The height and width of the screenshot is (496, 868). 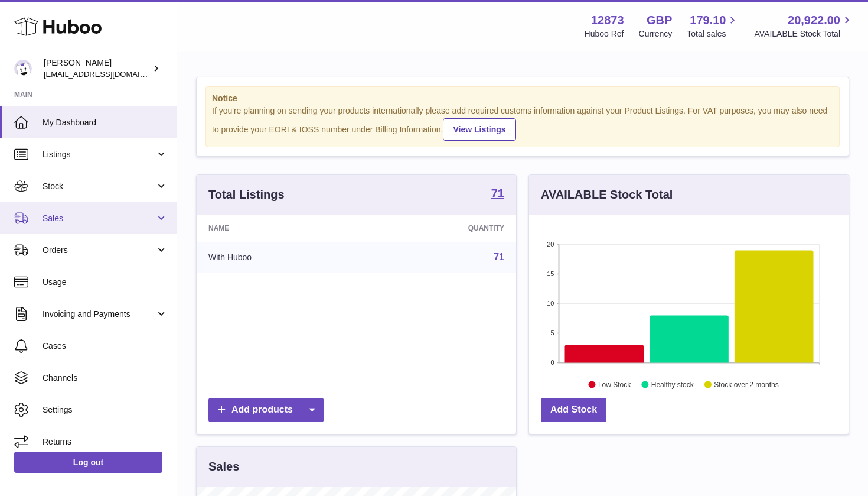 I want to click on th: Quantity, so click(x=441, y=228).